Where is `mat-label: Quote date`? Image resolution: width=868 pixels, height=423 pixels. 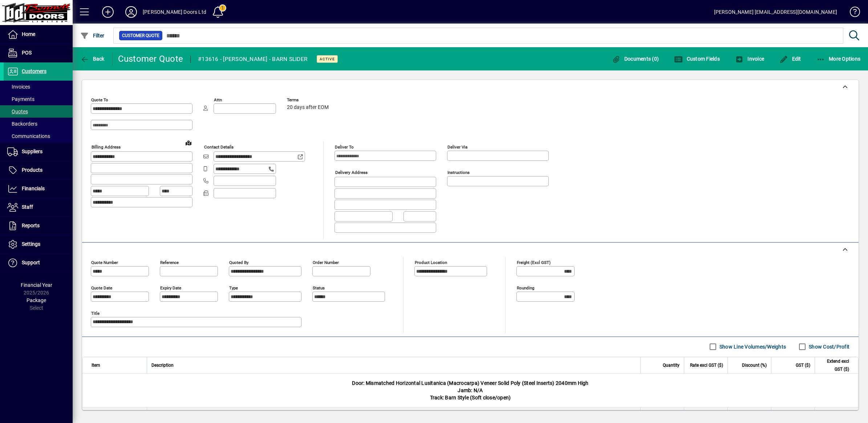 mat-label: Quote date is located at coordinates (102, 288).